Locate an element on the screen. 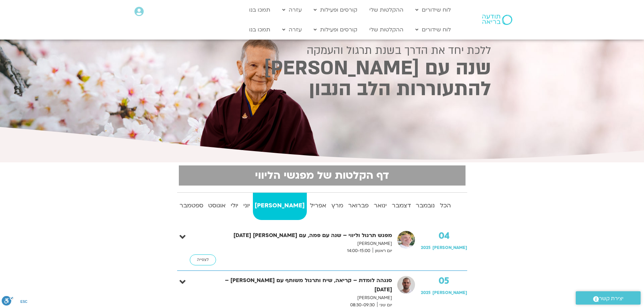 The image size is (644, 308). span: יום ראשון is located at coordinates (382, 251).